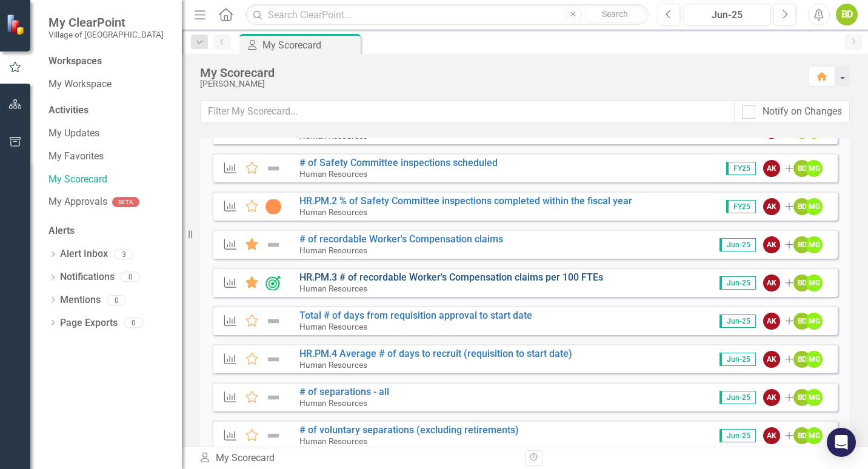  Describe the element at coordinates (435, 354) in the screenshot. I see `a: HR.PM.4 Average # of days to recruit (requisition to start date)` at that location.